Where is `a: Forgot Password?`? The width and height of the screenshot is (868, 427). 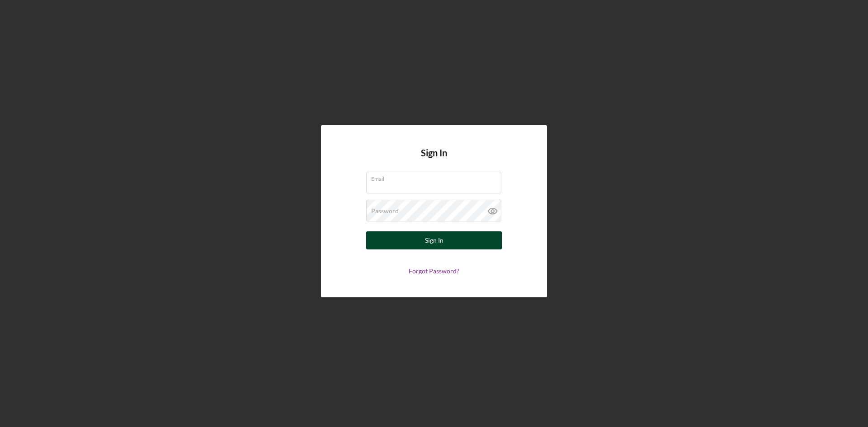
a: Forgot Password? is located at coordinates (434, 271).